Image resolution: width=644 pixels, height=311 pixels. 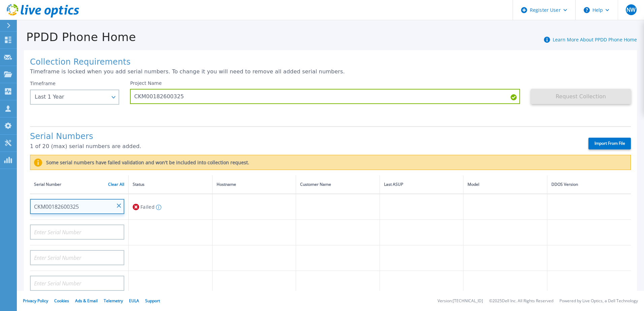 What do you see at coordinates (325, 96) in the screenshot?
I see `input: Enter Project Name` at bounding box center [325, 96].